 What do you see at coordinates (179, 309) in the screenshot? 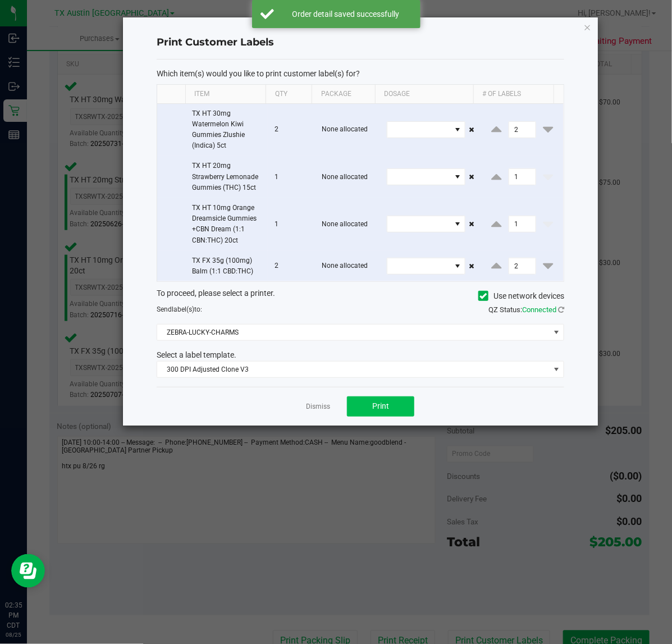
I see `span: Send to:` at bounding box center [179, 309].